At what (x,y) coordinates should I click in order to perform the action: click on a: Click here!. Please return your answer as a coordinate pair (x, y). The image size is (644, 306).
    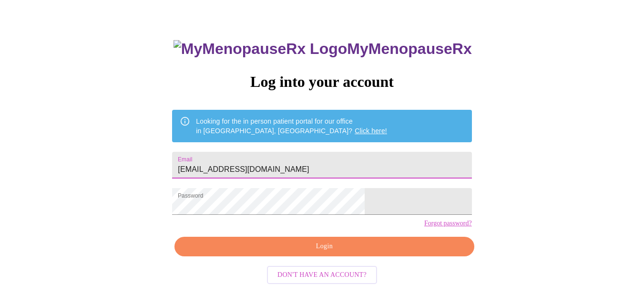
    Looking at the image, I should click on (371, 131).